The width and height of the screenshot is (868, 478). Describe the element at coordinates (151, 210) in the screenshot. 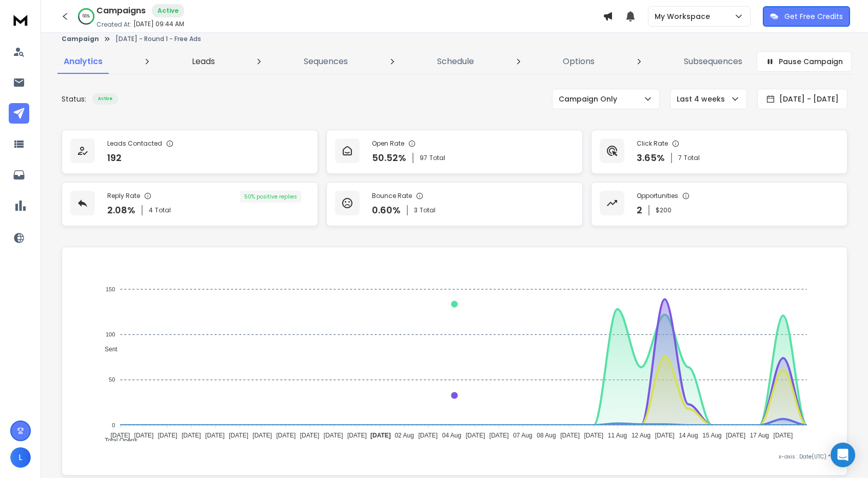

I see `span: 4` at that location.